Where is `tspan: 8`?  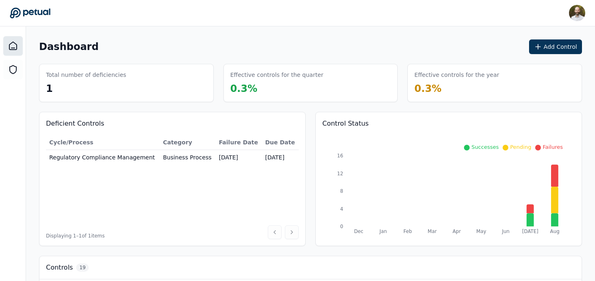
tspan: 8 is located at coordinates (342, 191).